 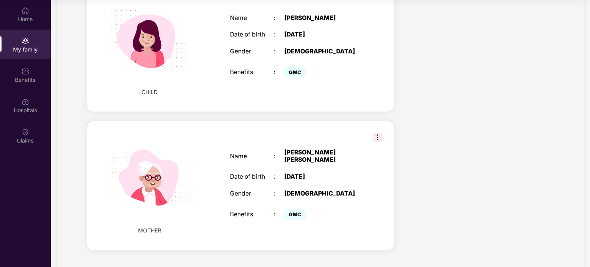 What do you see at coordinates (378, 138) in the screenshot?
I see `img: svg+xml;base64,PHN2ZyB3aWR0aD0iMzIiIGhlaWdodD0iMzIiIHZpZXdCb3g9IjAgMCAzMiAzMiIgZmlsbD0ibm9uZSIgeG...` at bounding box center [378, 138].